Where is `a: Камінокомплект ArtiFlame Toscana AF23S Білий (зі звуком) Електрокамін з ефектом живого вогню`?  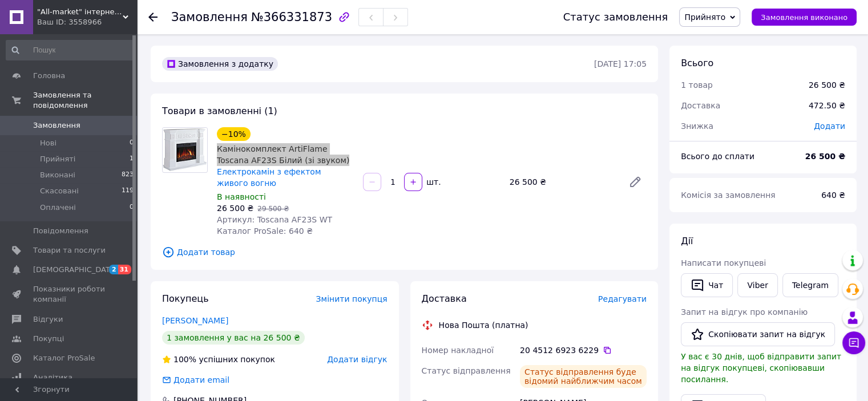 a: Камінокомплект ArtiFlame Toscana AF23S Білий (зі звуком) Електрокамін з ефектом живого вогню is located at coordinates (283, 166).